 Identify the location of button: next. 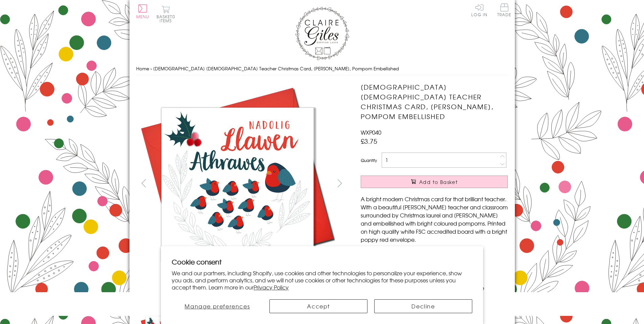
(340, 183).